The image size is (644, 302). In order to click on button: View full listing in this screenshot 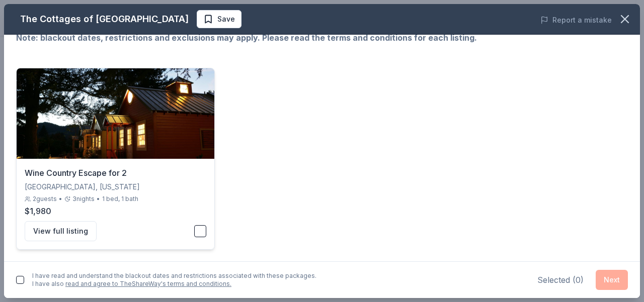, I will do `click(60, 231)`.